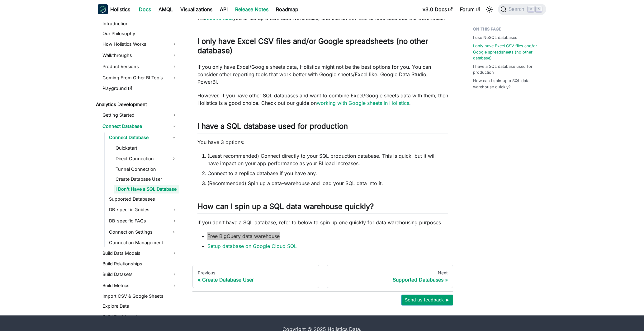 This screenshot has width=644, height=331. What do you see at coordinates (140, 115) in the screenshot?
I see `a: Getting Started` at bounding box center [140, 115].